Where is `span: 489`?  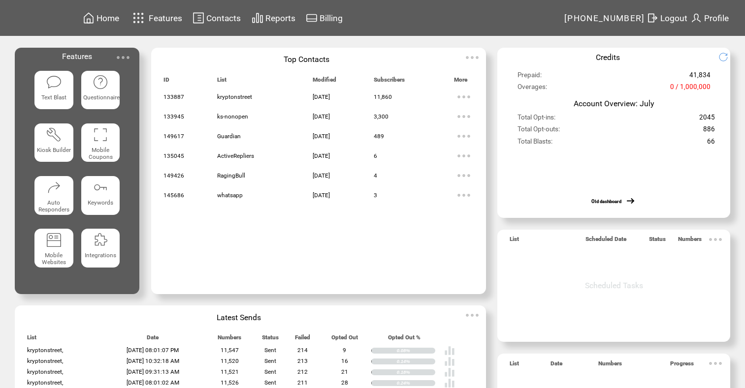 span: 489 is located at coordinates (379, 136).